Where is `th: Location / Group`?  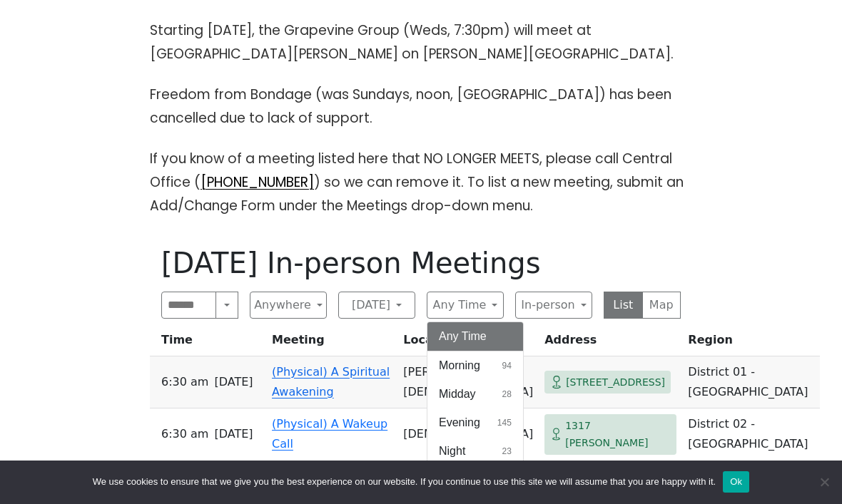 th: Location / Group is located at coordinates (468, 343).